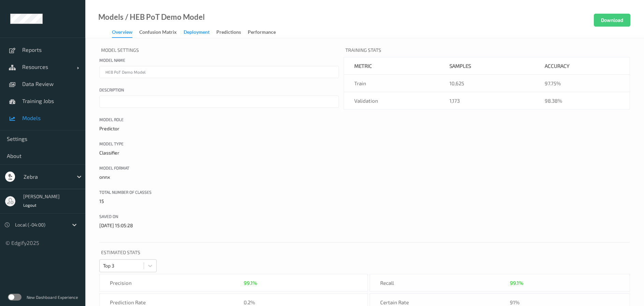 Image resolution: width=644 pixels, height=306 pixels. What do you see at coordinates (582, 101) in the screenshot?
I see `td: 98.38%` at bounding box center [582, 101].